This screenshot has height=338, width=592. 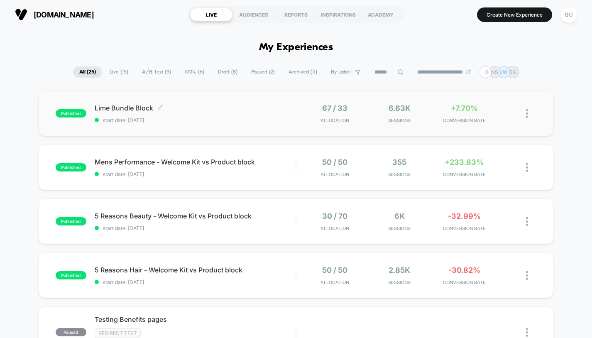 I want to click on h1: My Experiences, so click(x=296, y=47).